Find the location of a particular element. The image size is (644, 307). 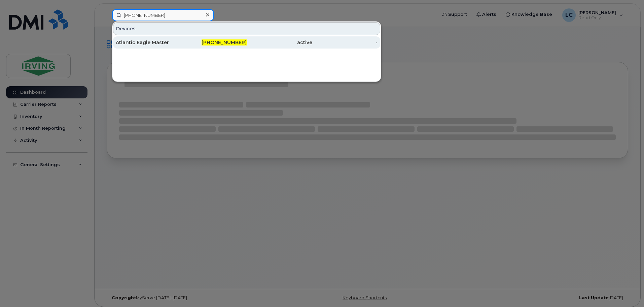

div: Devices is located at coordinates (247, 29).